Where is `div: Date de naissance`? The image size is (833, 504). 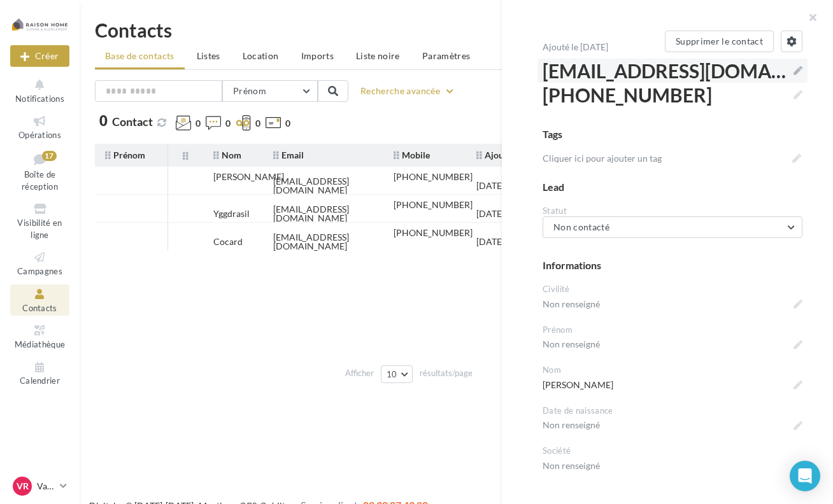 div: Date de naissance is located at coordinates (672, 410).